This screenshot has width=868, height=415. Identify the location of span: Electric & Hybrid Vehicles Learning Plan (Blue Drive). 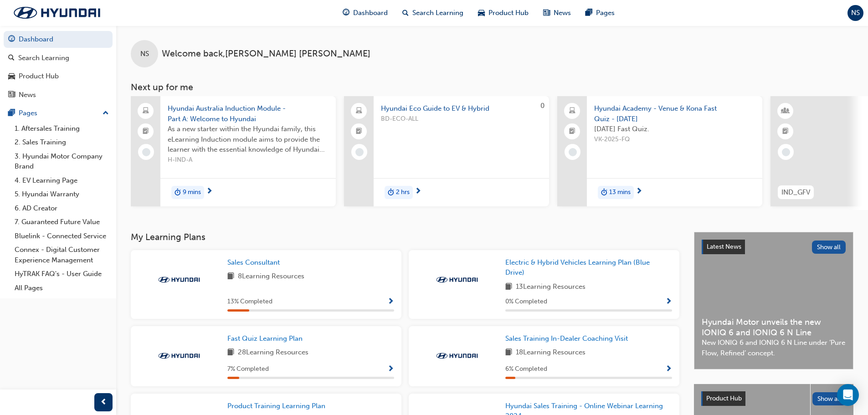
(577, 267).